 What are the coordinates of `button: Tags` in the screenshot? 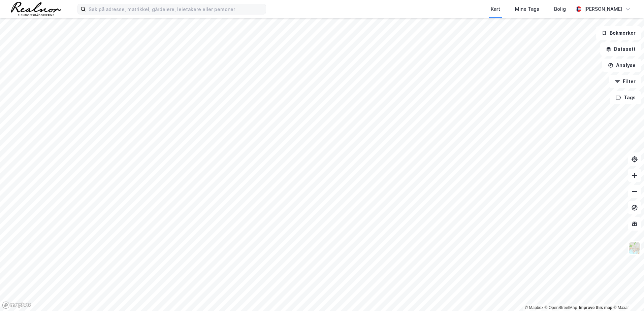 It's located at (625, 98).